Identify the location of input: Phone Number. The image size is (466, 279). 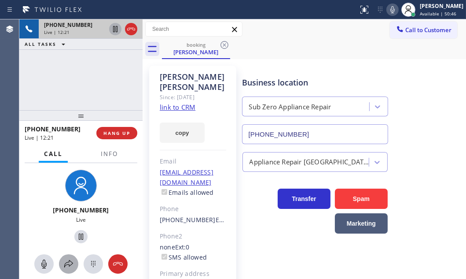
(315, 134).